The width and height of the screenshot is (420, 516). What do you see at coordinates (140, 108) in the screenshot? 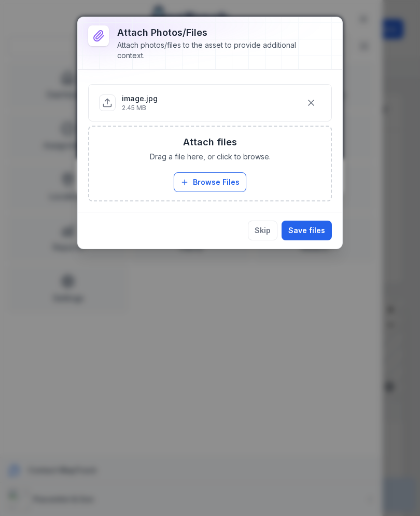
I see `p: 2.45 MB` at bounding box center [140, 108].